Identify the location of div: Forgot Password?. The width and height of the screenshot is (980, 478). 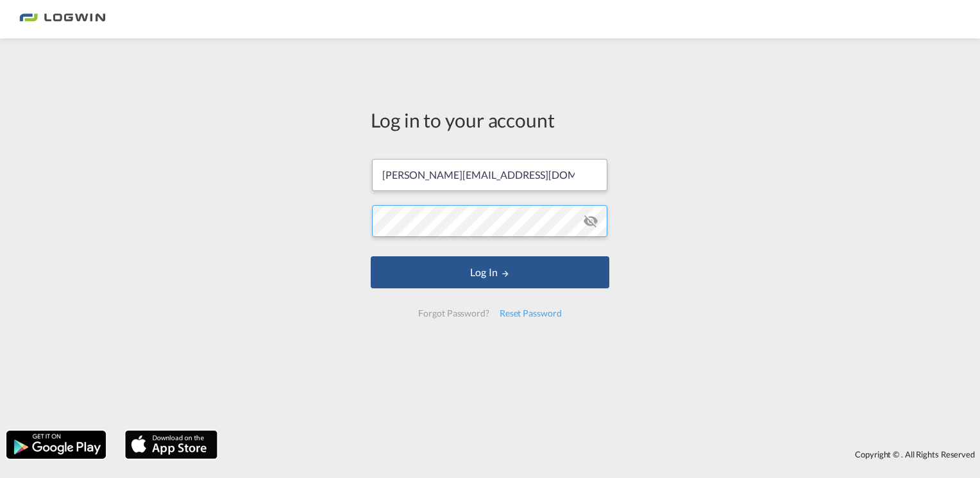
(453, 314).